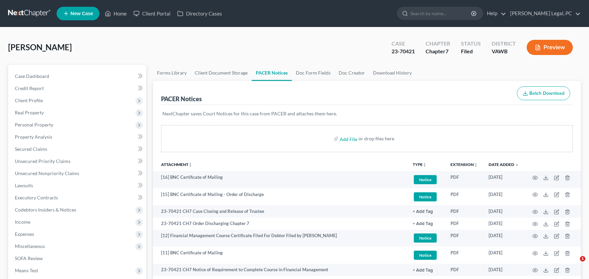 Image resolution: width=589 pixels, height=279 pixels. What do you see at coordinates (419, 164) in the screenshot?
I see `button: TYPEunfold_more` at bounding box center [419, 164].